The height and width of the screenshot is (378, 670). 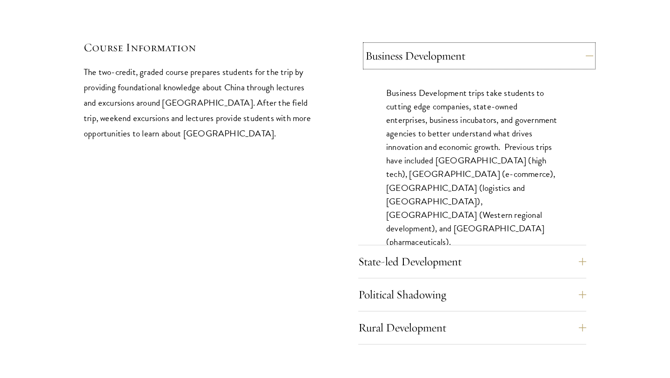 I want to click on button: State-led Development, so click(x=473, y=262).